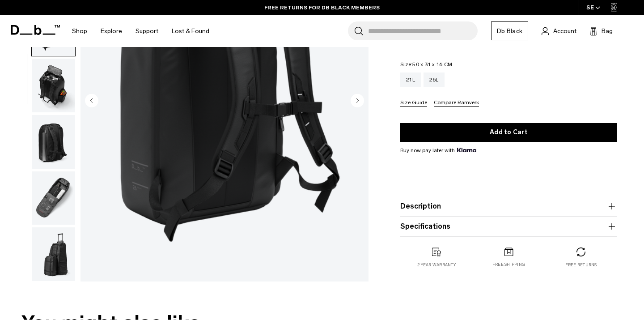  I want to click on button: Compare Ramverk, so click(456, 103).